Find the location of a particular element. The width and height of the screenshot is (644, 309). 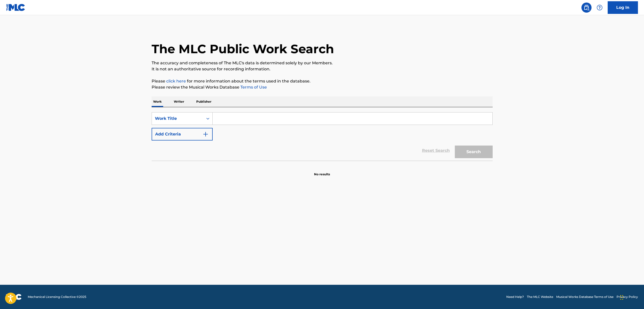

a: Log In is located at coordinates (623, 7).